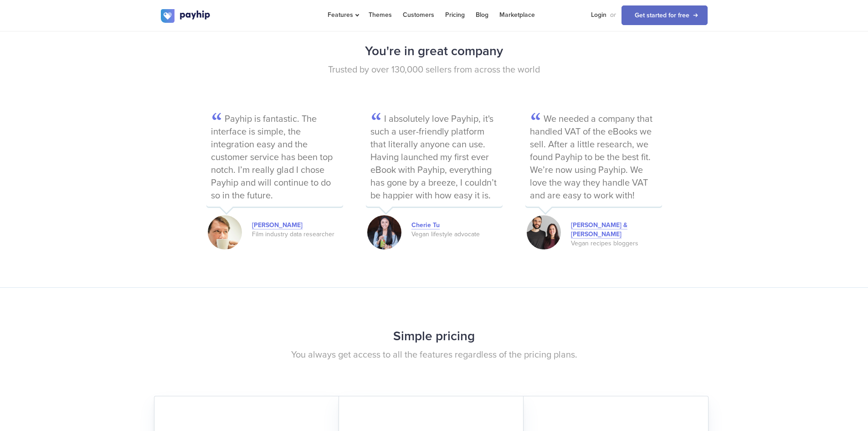  Describe the element at coordinates (617, 244) in the screenshot. I see `div: Vegan recipes bloggers` at that location.